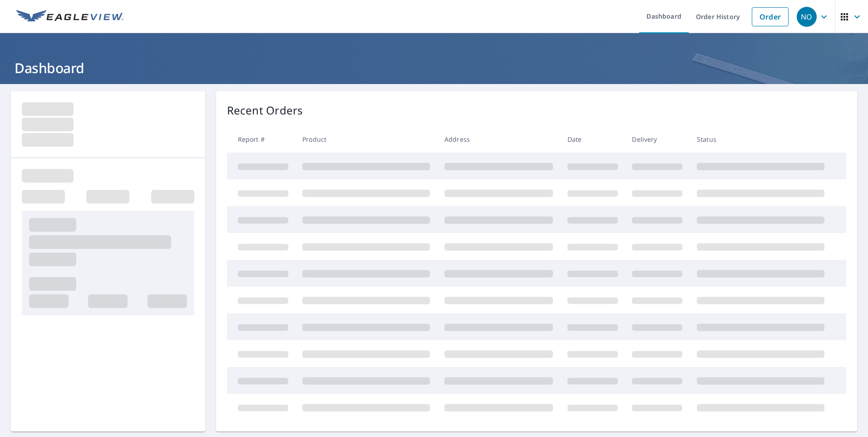 The image size is (868, 437). What do you see at coordinates (366, 139) in the screenshot?
I see `th: Product` at bounding box center [366, 139].